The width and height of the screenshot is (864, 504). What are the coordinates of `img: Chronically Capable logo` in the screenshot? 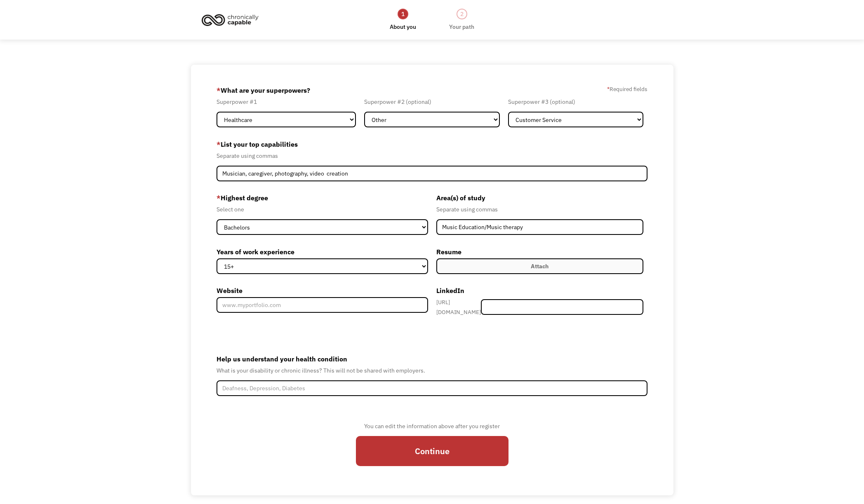 It's located at (230, 20).